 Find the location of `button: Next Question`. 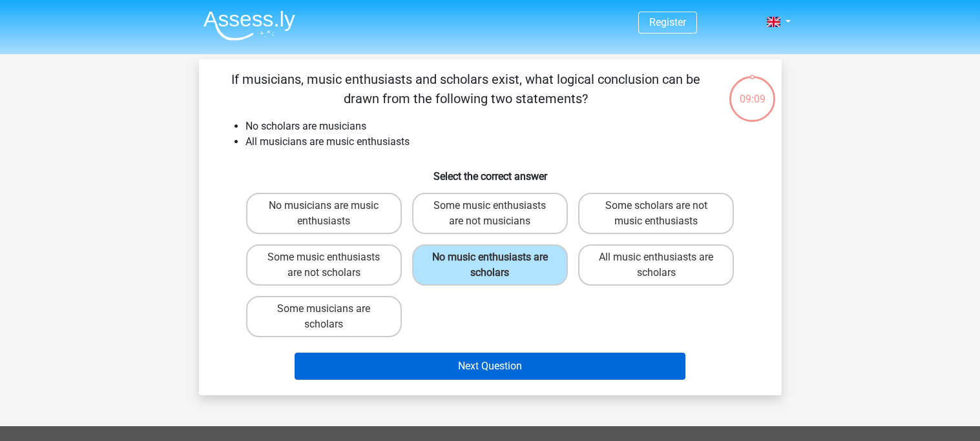

button: Next Question is located at coordinates (489, 366).